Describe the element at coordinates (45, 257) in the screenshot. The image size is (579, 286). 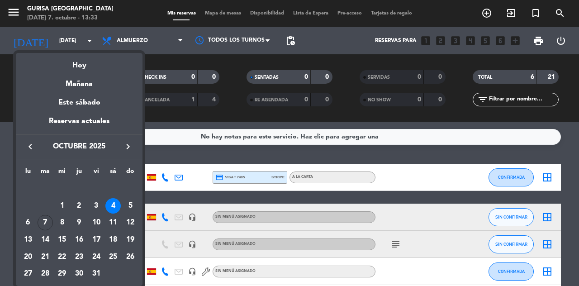
I see `div: 21` at that location.